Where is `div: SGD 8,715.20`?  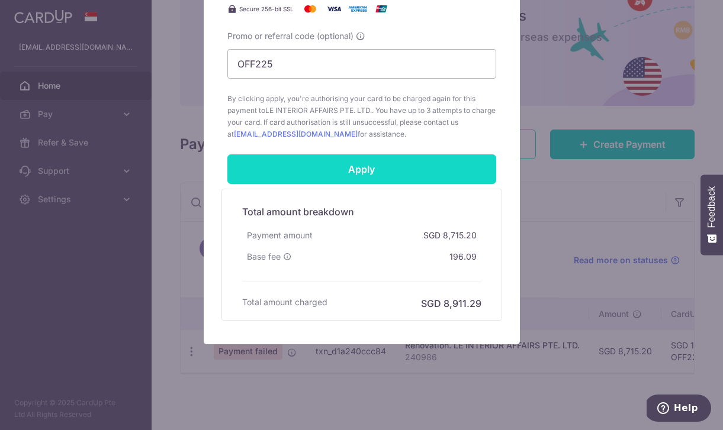
div: SGD 8,715.20 is located at coordinates (450, 236).